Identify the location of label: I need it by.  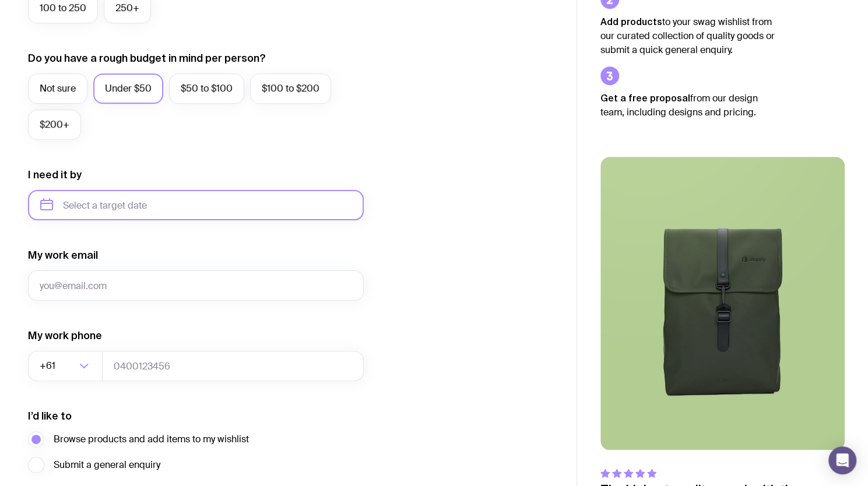
(55, 175).